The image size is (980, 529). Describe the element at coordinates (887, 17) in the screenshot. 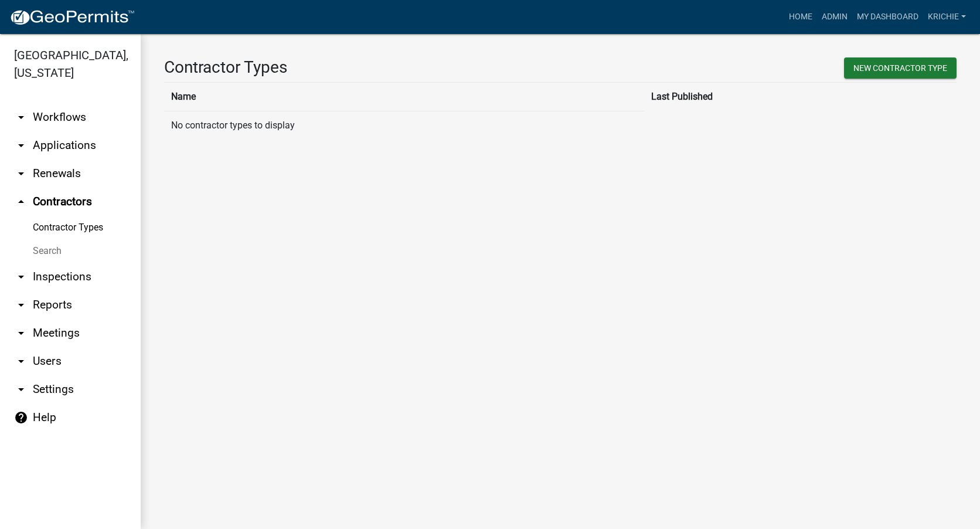

I see `a: My Dashboard` at that location.